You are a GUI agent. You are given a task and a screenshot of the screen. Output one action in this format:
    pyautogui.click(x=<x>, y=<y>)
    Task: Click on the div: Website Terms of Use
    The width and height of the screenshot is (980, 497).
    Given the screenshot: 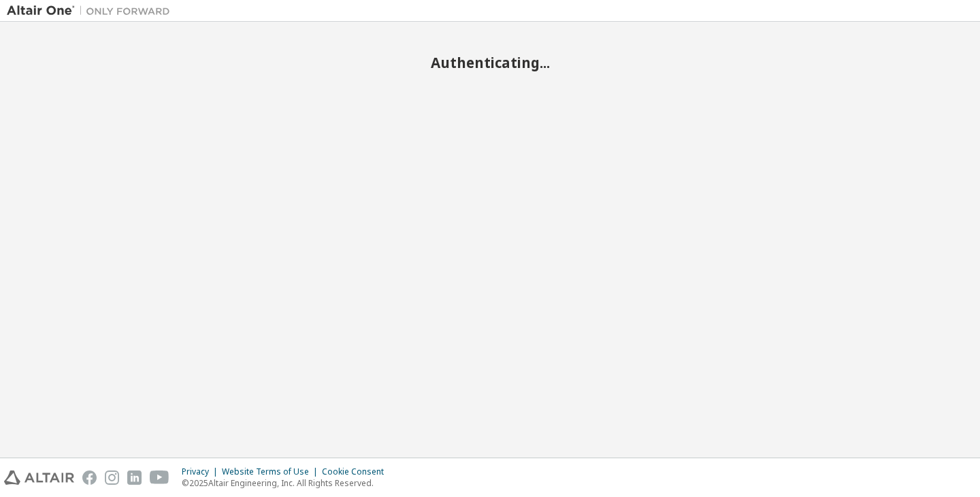 What is the action you would take?
    pyautogui.click(x=271, y=472)
    